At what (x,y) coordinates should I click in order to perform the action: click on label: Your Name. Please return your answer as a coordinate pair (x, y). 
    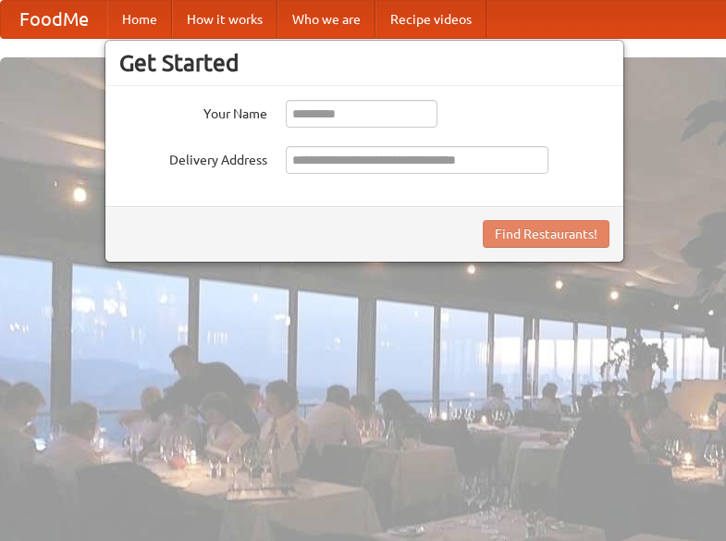
    Looking at the image, I should click on (193, 111).